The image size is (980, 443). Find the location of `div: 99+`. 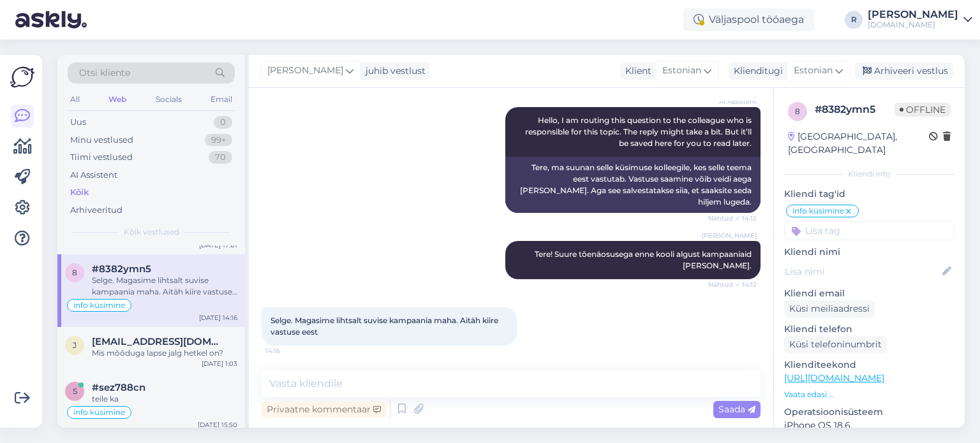

div: 99+ is located at coordinates (219, 140).